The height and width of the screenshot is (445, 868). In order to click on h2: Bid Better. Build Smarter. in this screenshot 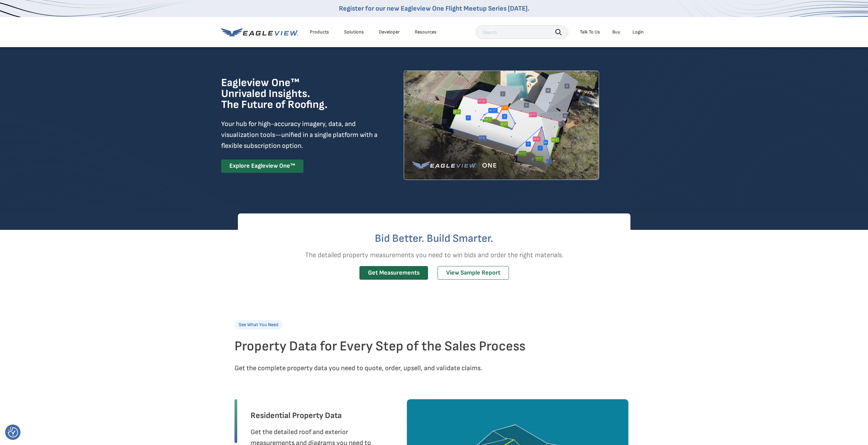, I will do `click(434, 239)`.